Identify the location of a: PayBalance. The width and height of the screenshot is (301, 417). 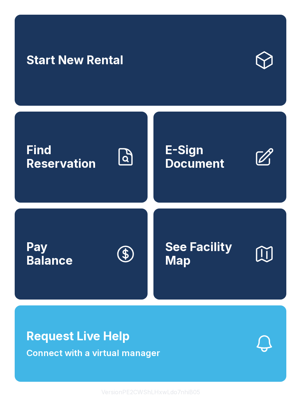
(81, 254).